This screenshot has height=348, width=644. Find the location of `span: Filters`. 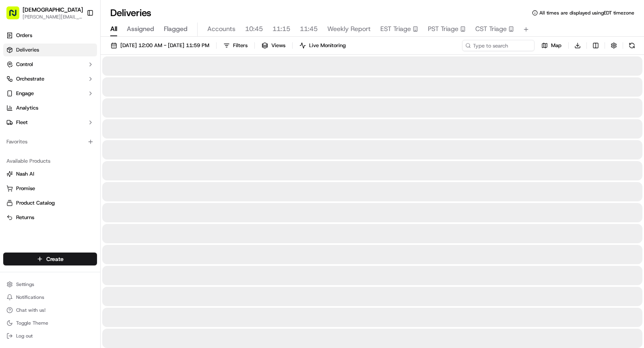

span: Filters is located at coordinates (240, 45).